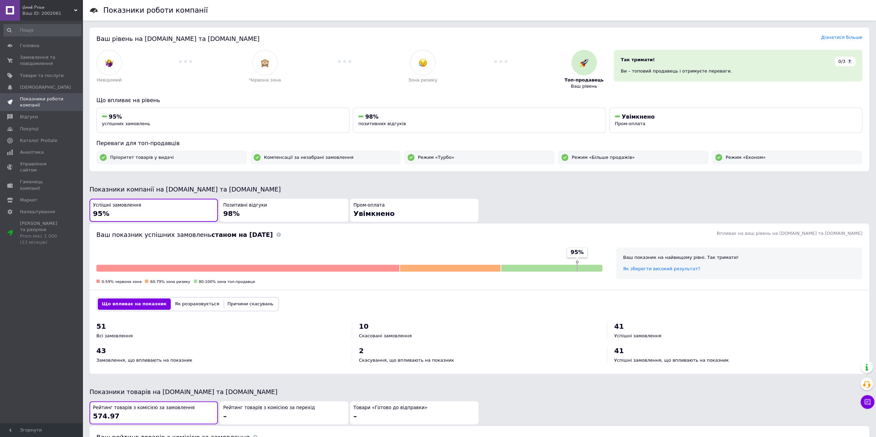  I want to click on button: Пром-оплатаУвімкнено, so click(414, 210).